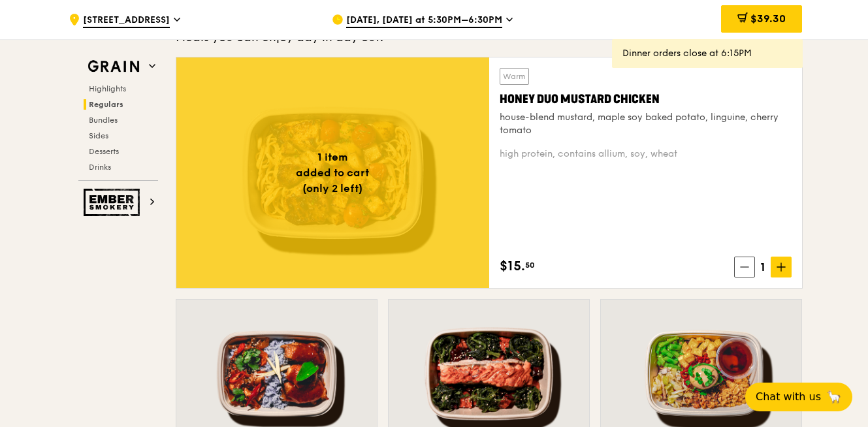 This screenshot has width=868, height=427. Describe the element at coordinates (104, 152) in the screenshot. I see `span: Desserts` at that location.